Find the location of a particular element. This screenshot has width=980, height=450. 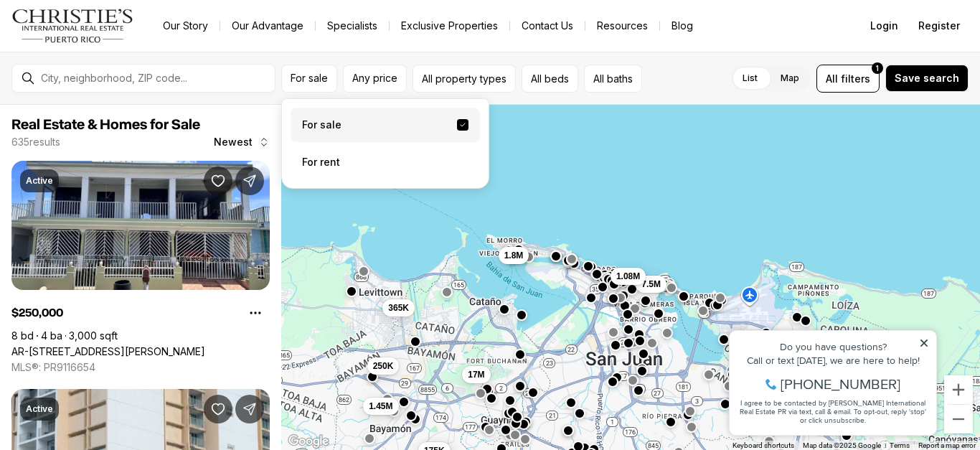

a: Specialists is located at coordinates (353, 26).